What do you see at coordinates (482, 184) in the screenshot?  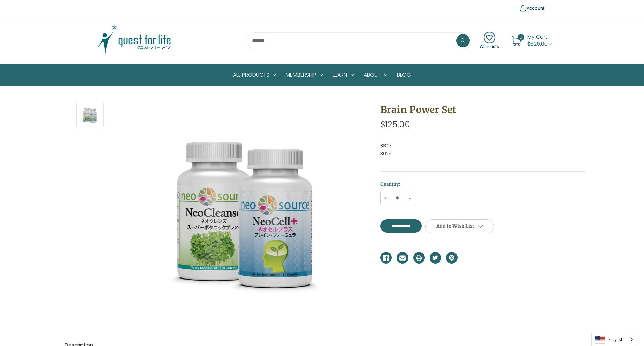 I see `label: Quantity:` at bounding box center [482, 184].